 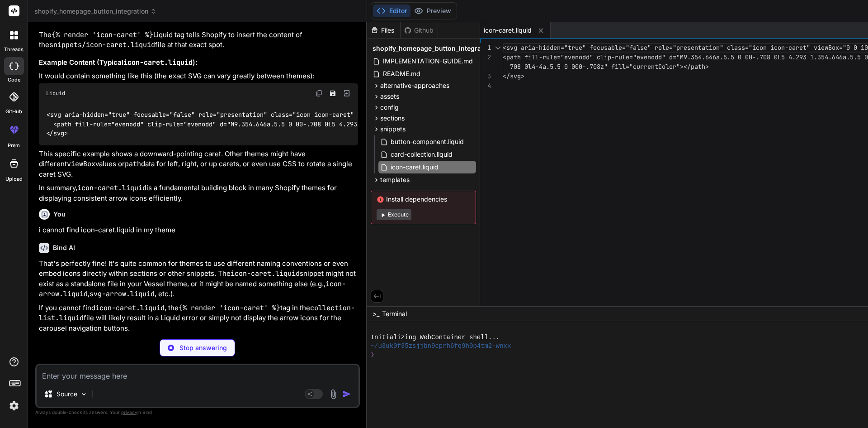 I want to click on code: viewBox, so click(x=81, y=164).